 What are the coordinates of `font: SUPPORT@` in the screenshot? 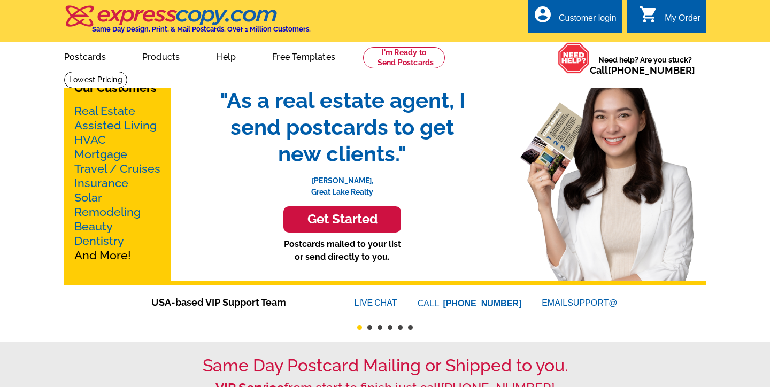 It's located at (593, 303).